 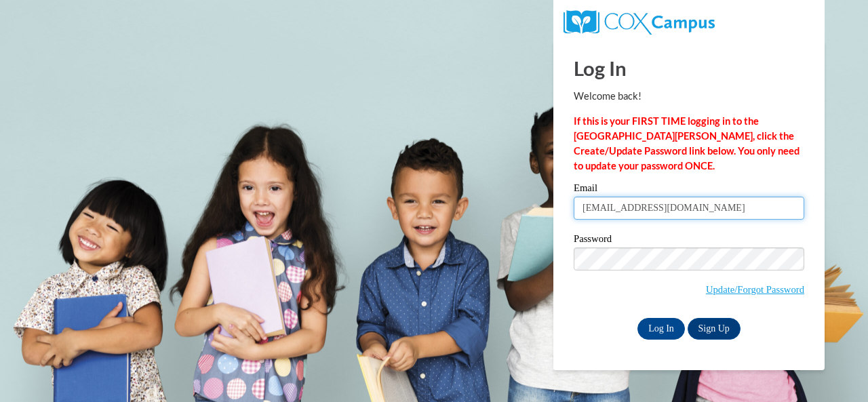 What do you see at coordinates (639, 21) in the screenshot?
I see `a: COX Campus` at bounding box center [639, 21].